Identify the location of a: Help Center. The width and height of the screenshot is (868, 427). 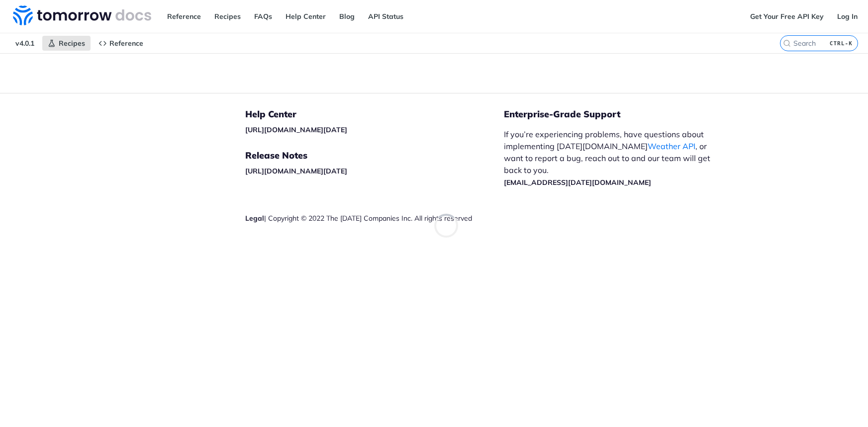
(306, 16).